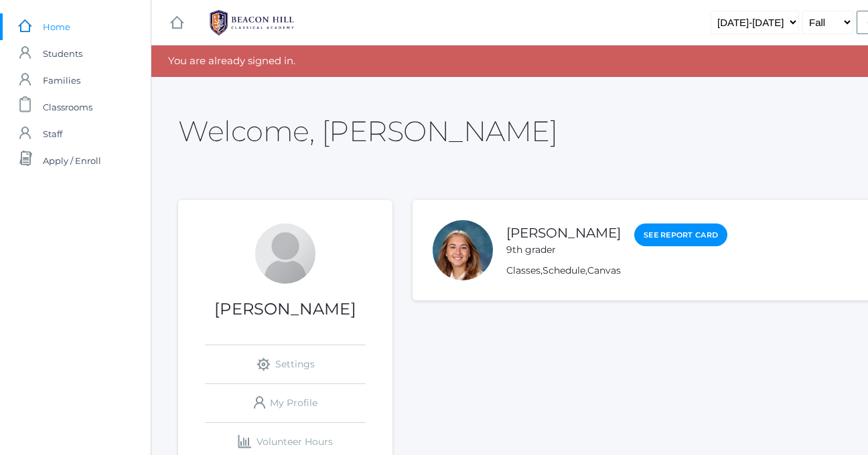  I want to click on span: Home, so click(56, 27).